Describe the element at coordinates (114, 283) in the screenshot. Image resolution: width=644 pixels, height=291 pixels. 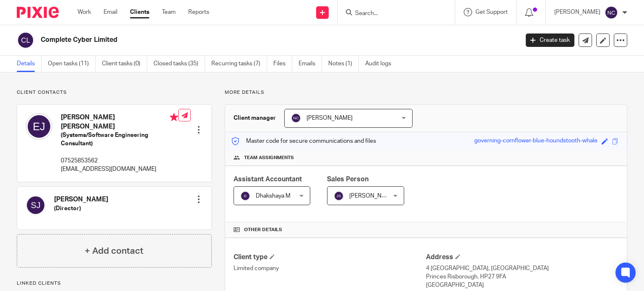
I see `p: Linked clients` at that location.